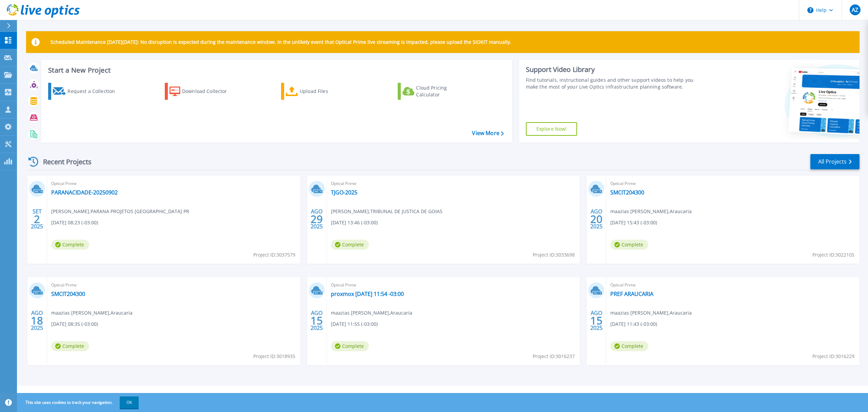 The width and height of the screenshot is (868, 412). What do you see at coordinates (327, 91) in the screenshot?
I see `div: Upload Files` at bounding box center [327, 91].